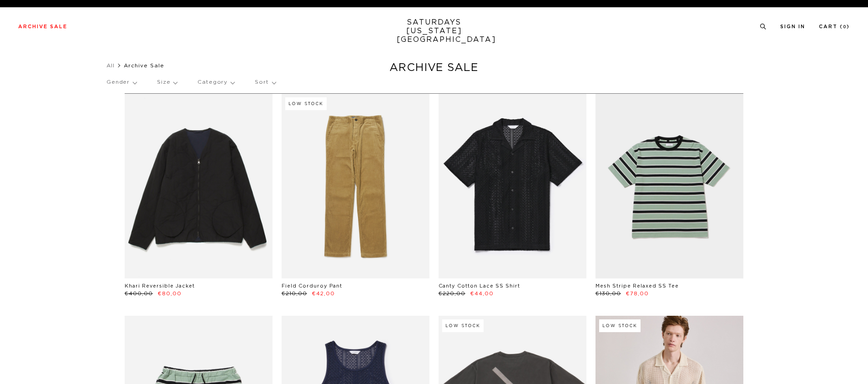 Image resolution: width=868 pixels, height=384 pixels. Describe the element at coordinates (609, 294) in the screenshot. I see `span: €130,00` at that location.